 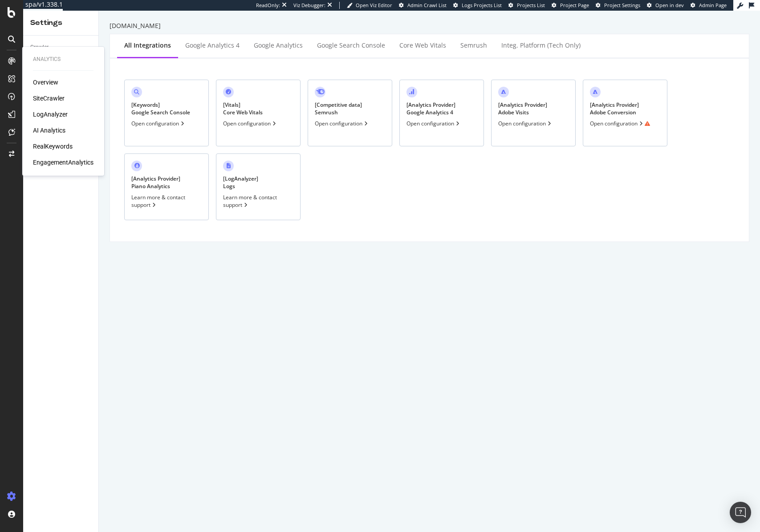 What do you see at coordinates (45, 82) in the screenshot?
I see `a: Overview` at bounding box center [45, 82].